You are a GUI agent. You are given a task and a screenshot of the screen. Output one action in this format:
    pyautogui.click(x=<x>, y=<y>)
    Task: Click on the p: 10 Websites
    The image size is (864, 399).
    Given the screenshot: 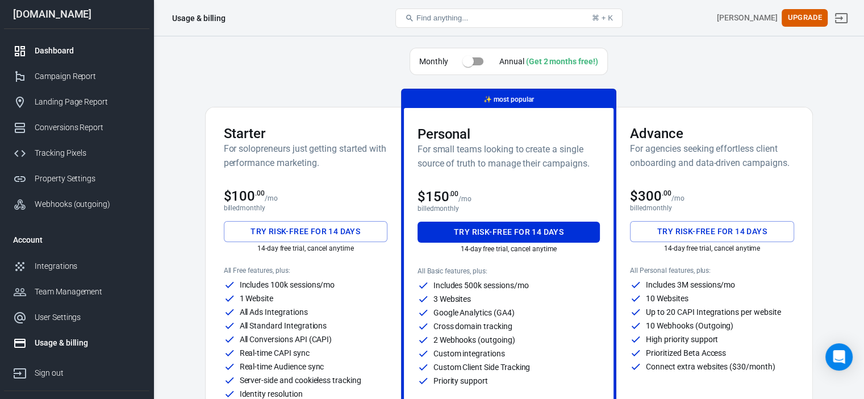 What is the action you would take?
    pyautogui.click(x=667, y=298)
    